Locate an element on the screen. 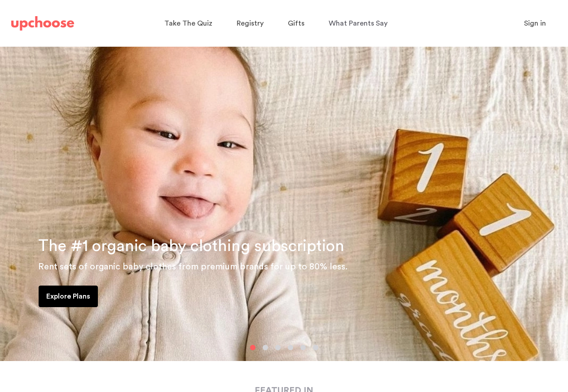  img: UpChoose is located at coordinates (42, 23).